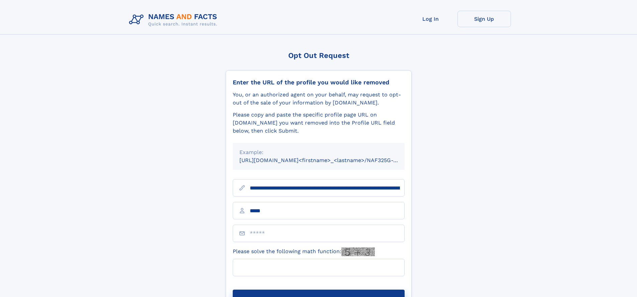 The image size is (637, 297). What do you see at coordinates (175, 20) in the screenshot?
I see `img: Logo Names and Facts` at bounding box center [175, 20].